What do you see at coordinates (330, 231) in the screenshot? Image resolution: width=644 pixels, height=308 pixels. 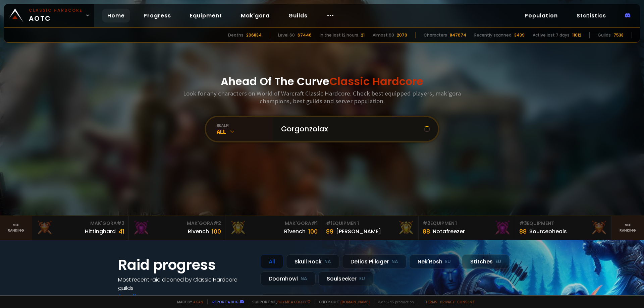 I see `div: 89` at bounding box center [330, 231].